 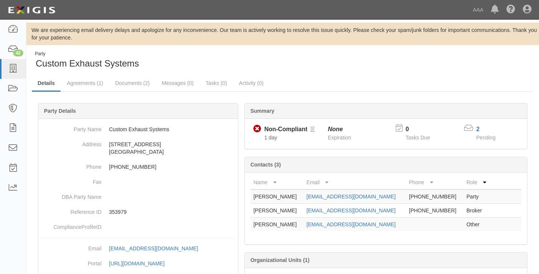 I want to click on span: Pending, so click(x=486, y=138).